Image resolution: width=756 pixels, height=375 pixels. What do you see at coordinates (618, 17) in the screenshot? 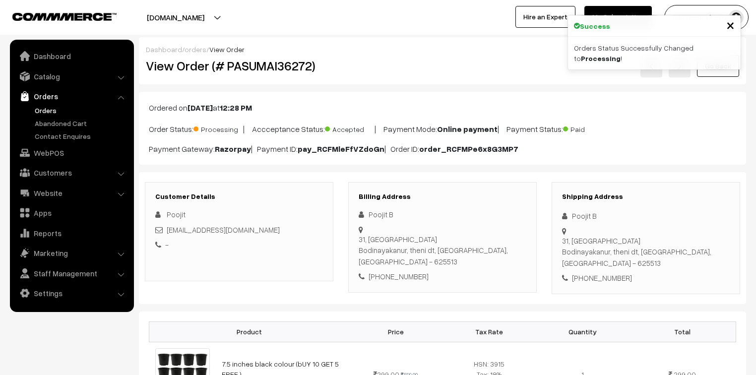
I see `a: My Subscription` at bounding box center [618, 17].